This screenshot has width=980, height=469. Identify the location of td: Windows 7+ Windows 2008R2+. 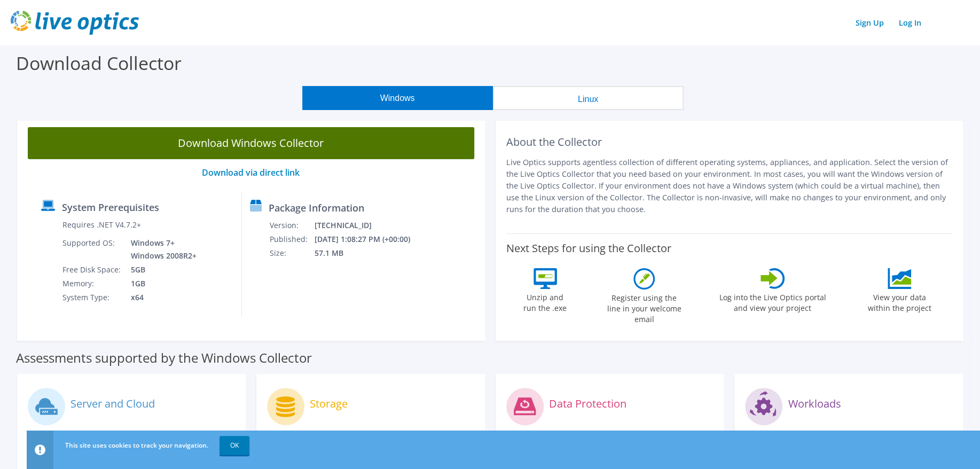
(161, 249).